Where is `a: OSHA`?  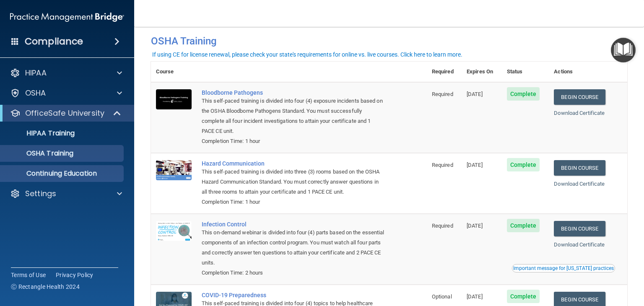 a: OSHA is located at coordinates (66, 93).